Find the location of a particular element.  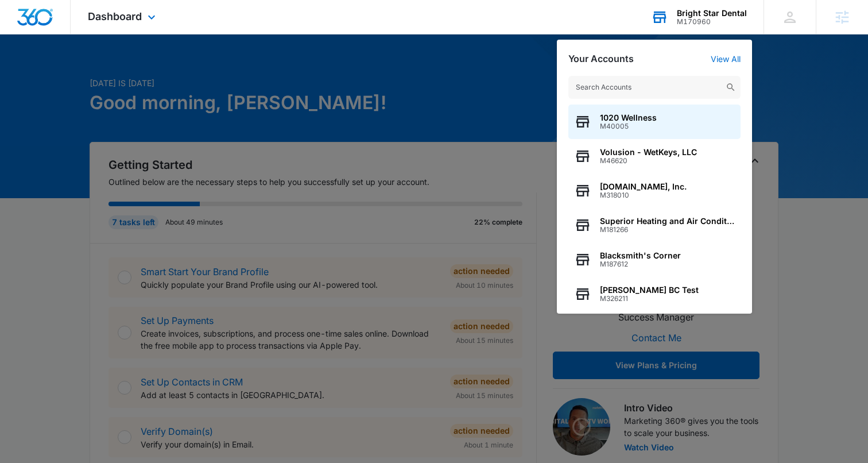

button: Superior Heating and Air ConditioningM181266 is located at coordinates (655, 225).